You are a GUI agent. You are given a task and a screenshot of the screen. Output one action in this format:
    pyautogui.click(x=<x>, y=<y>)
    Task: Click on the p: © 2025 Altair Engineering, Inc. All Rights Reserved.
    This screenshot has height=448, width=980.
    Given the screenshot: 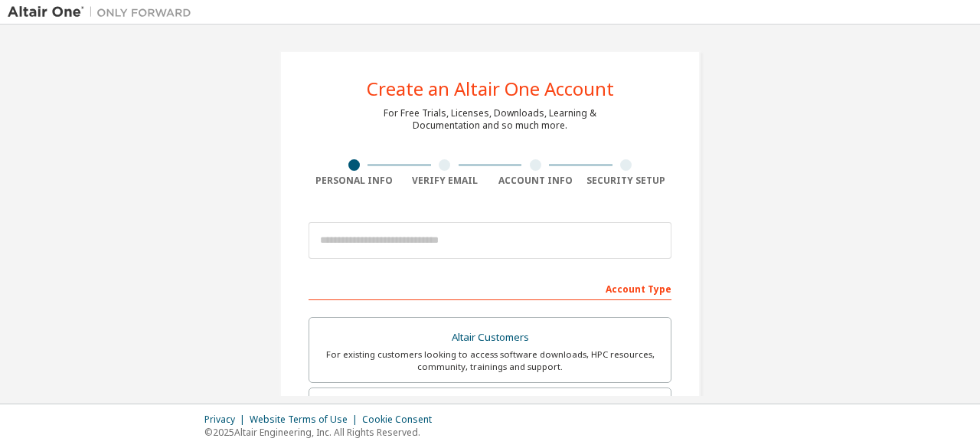 What is the action you would take?
    pyautogui.click(x=322, y=432)
    